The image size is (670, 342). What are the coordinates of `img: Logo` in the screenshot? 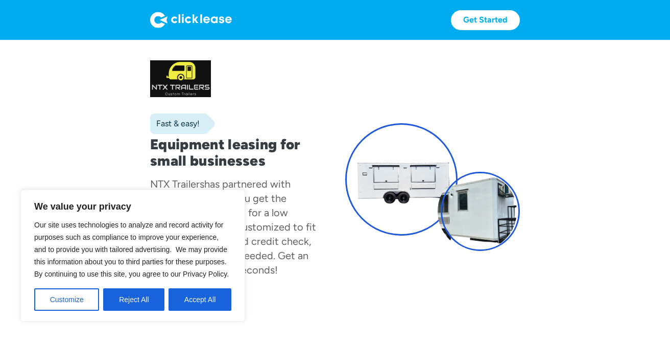 It's located at (191, 20).